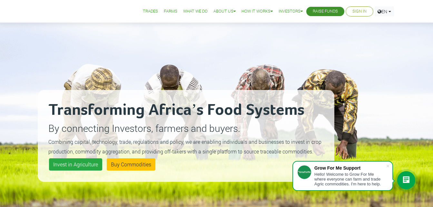  What do you see at coordinates (185, 146) in the screenshot?
I see `small: Combining capital, technology, trade, regulations and policy, we are enabling individuals and bus...` at bounding box center [185, 146].